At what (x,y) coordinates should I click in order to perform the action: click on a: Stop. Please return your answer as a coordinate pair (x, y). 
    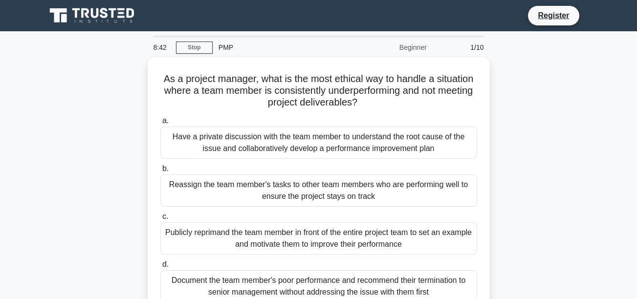
    Looking at the image, I should click on (194, 47).